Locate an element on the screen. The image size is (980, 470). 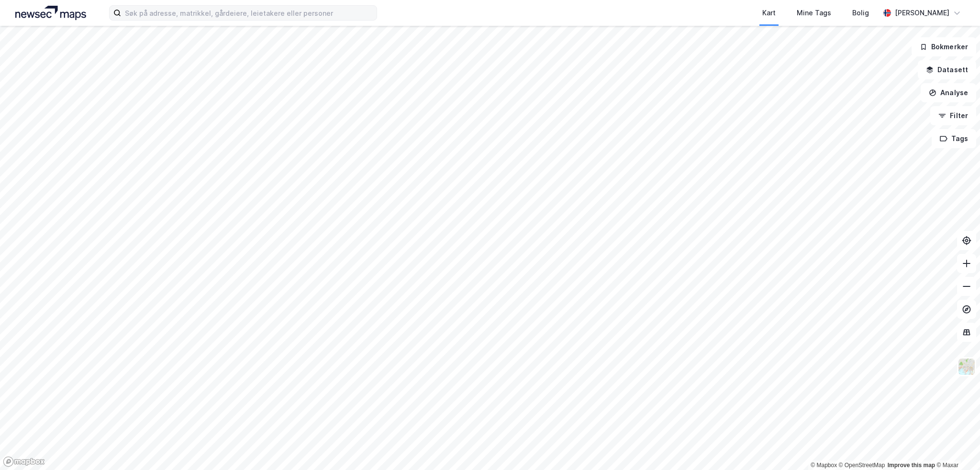
img: logo.a4113a55bc3d86da70a041830d287a7e.svg is located at coordinates (51, 13).